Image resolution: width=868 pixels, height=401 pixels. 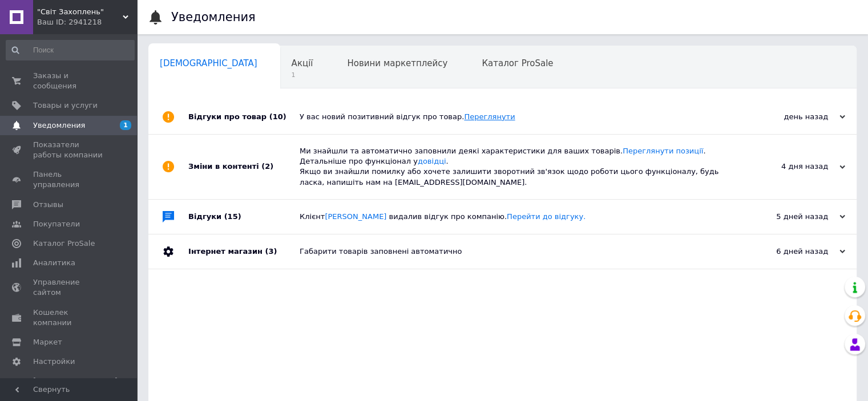 What do you see at coordinates (789, 217) in the screenshot?
I see `div: 5 дней назад` at bounding box center [789, 217].